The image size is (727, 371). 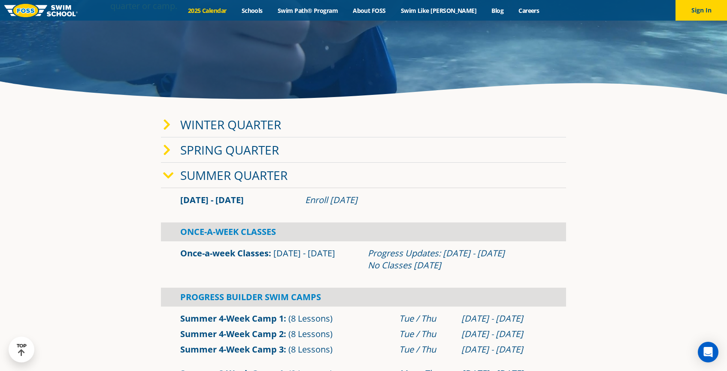 I want to click on a: 2025 Calendar, so click(x=207, y=10).